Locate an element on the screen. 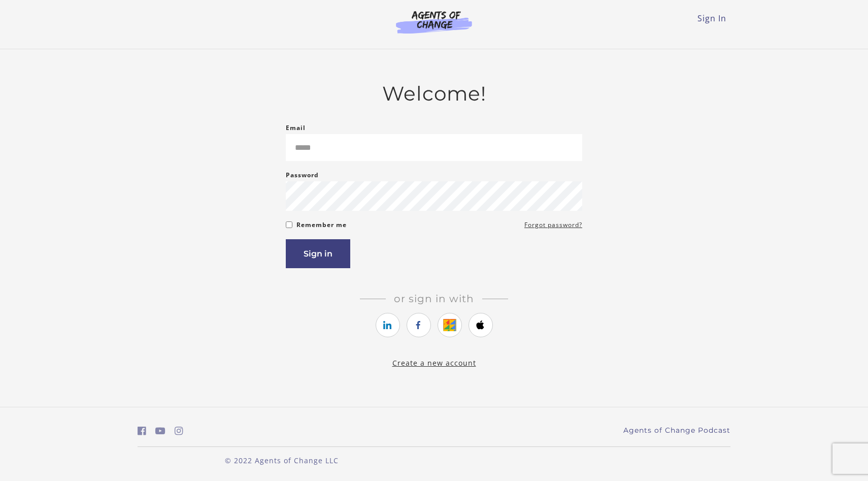 Image resolution: width=868 pixels, height=481 pixels. p: © 2022 Agents of Change LLC is located at coordinates (282, 460).